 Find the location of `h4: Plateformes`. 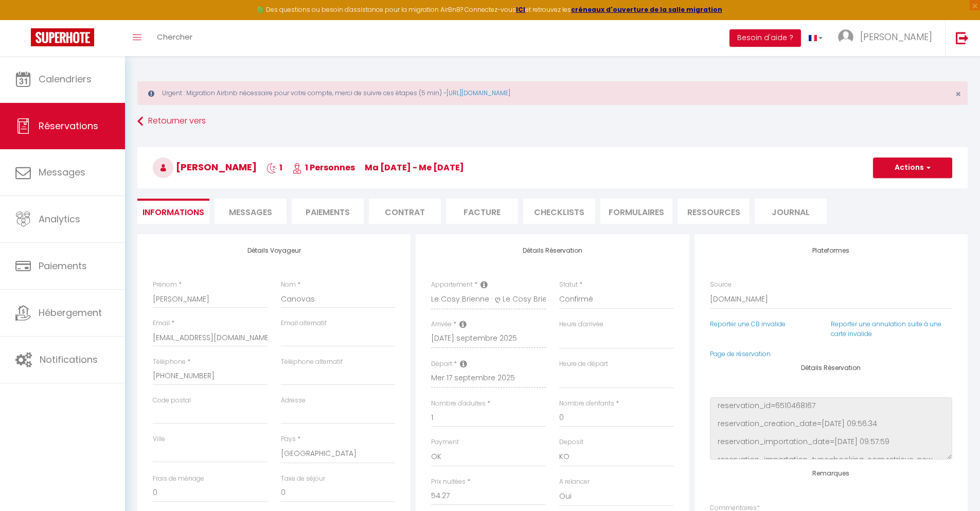

h4: Plateformes is located at coordinates (831, 251).